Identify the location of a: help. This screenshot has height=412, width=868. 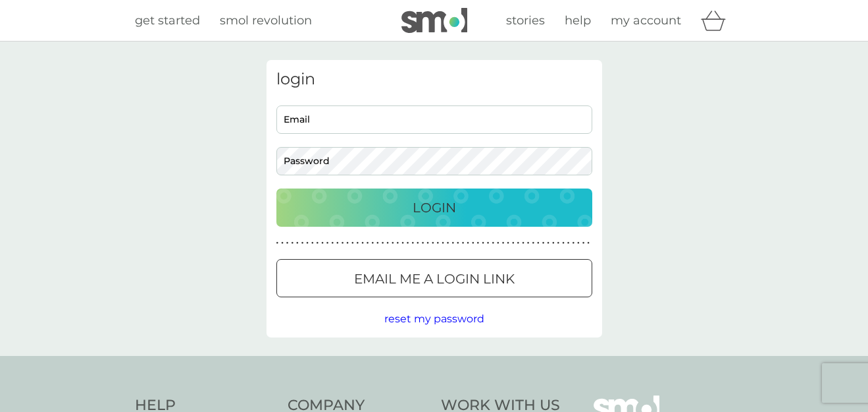
(578, 21).